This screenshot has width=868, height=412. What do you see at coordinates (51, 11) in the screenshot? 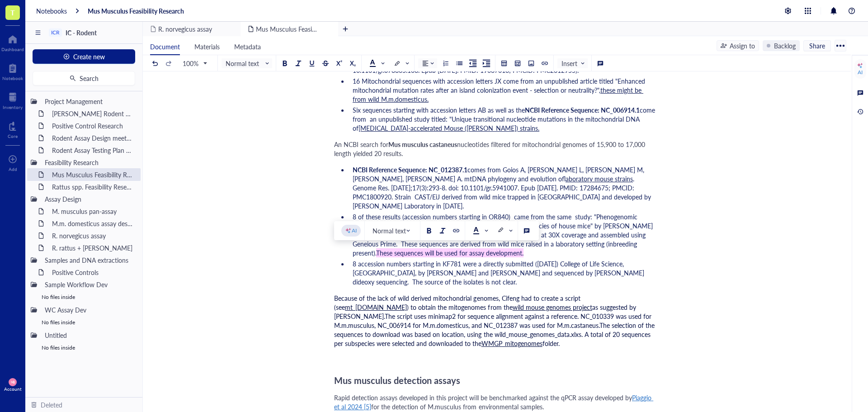
I see `div: Notebooks` at bounding box center [51, 11].